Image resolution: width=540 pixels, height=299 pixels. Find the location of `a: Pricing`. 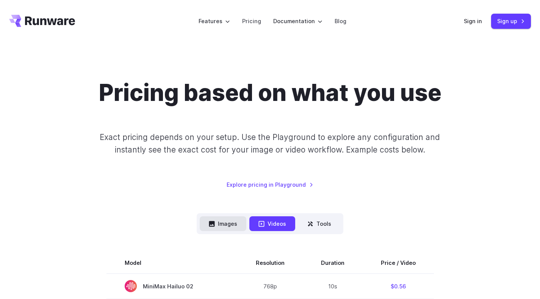

a: Pricing is located at coordinates (252, 21).